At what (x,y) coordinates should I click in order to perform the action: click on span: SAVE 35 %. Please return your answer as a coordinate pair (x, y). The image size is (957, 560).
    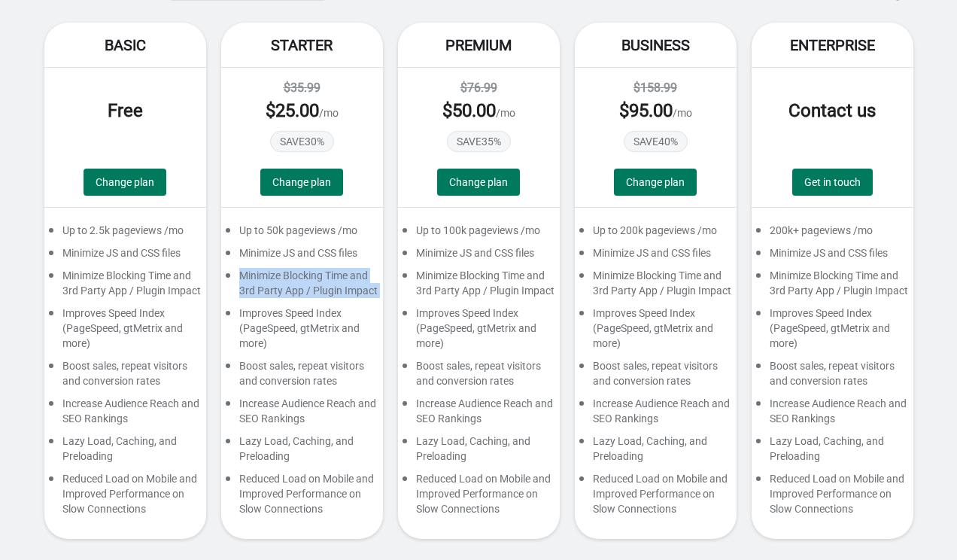
    Looking at the image, I should click on (478, 141).